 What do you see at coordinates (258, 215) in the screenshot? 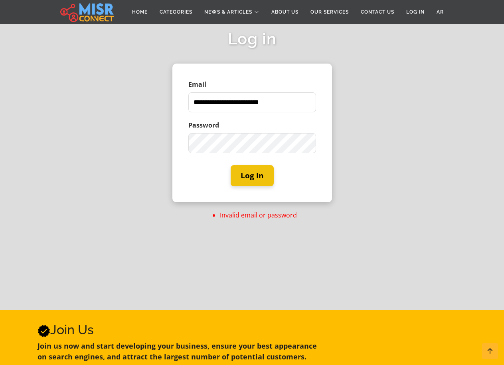
I see `li: Invalid email or password` at bounding box center [258, 215].